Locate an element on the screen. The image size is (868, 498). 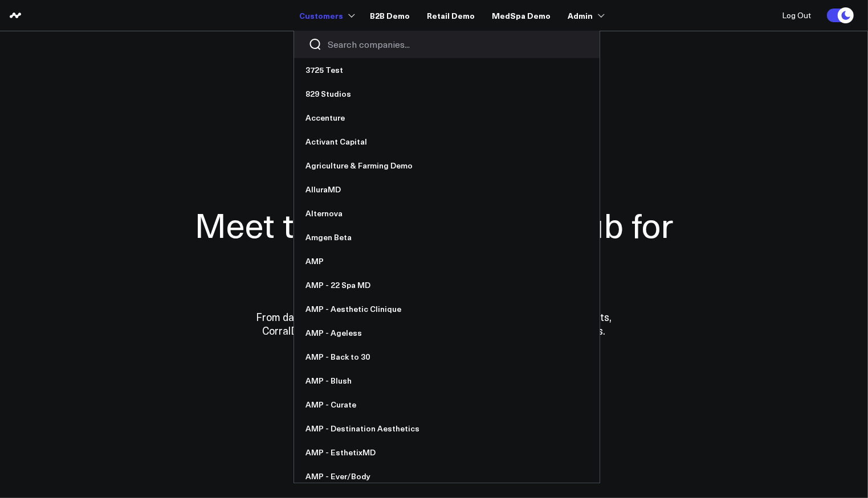
a: AMP - Blush is located at coordinates (446, 381).